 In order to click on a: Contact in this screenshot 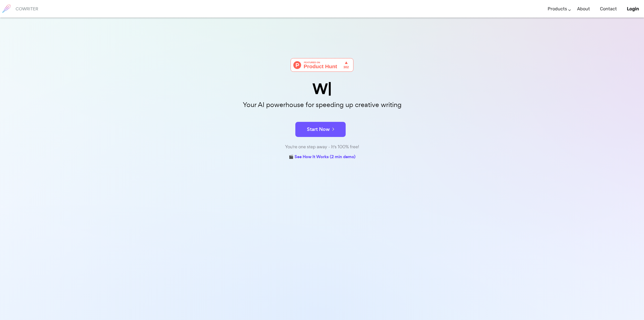, I will do `click(608, 9)`.